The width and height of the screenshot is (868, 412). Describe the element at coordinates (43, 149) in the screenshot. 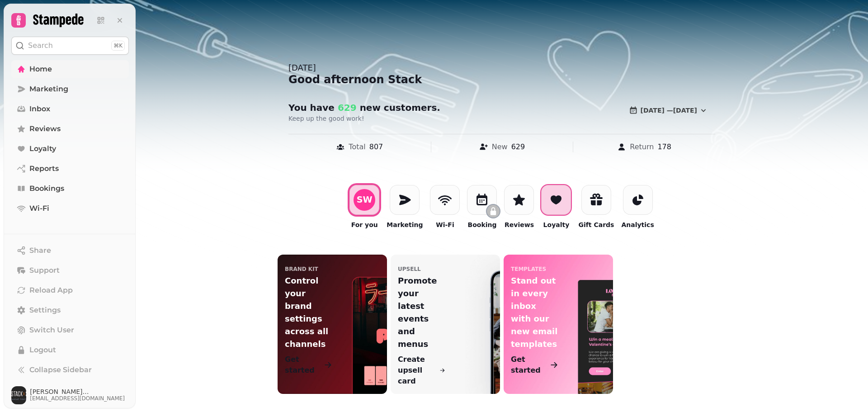

I see `span: Loyalty` at that location.